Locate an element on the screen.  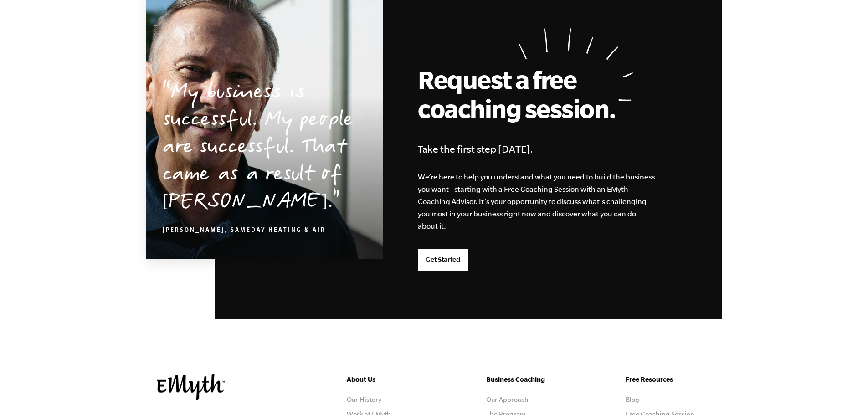
h2: Request a free coaching session. is located at coordinates (521, 94).